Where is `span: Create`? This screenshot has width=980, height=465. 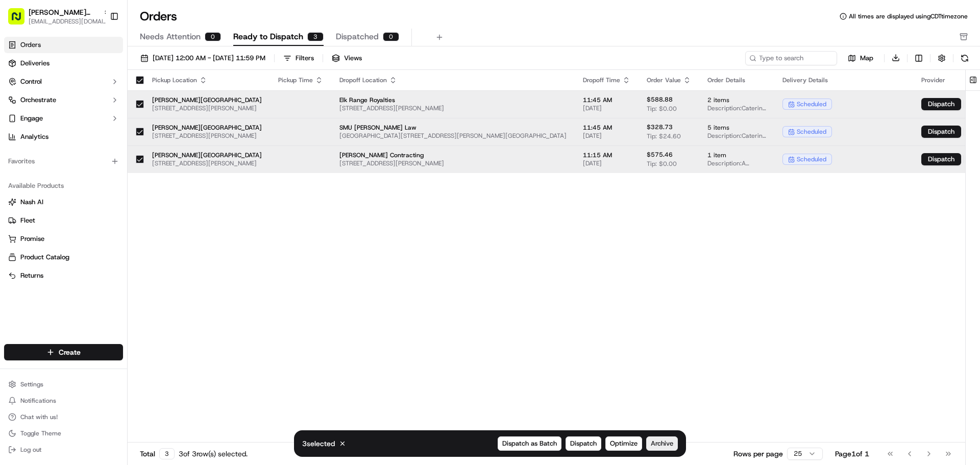
span: Create is located at coordinates (69, 352).